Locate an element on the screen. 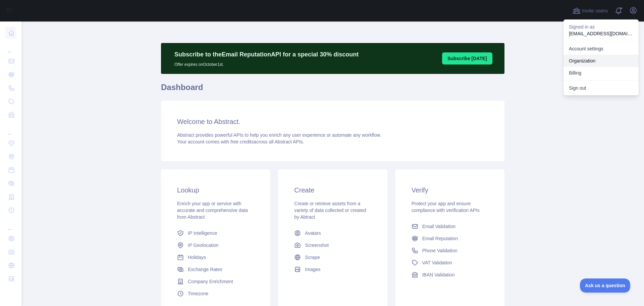  span: IBAN Validation is located at coordinates (439, 275).